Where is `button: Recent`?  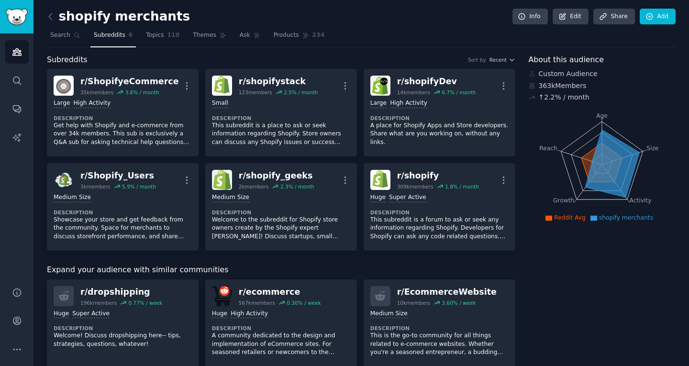 button: Recent is located at coordinates (502, 60).